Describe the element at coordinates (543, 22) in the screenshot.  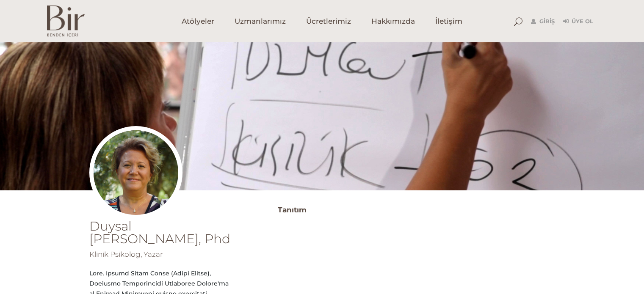
I see `a: Giriş` at that location.